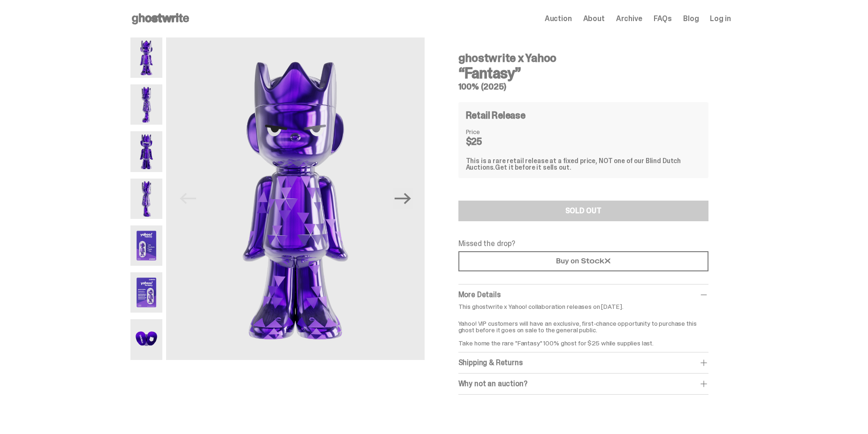  Describe the element at coordinates (663, 19) in the screenshot. I see `span: FAQs` at that location.